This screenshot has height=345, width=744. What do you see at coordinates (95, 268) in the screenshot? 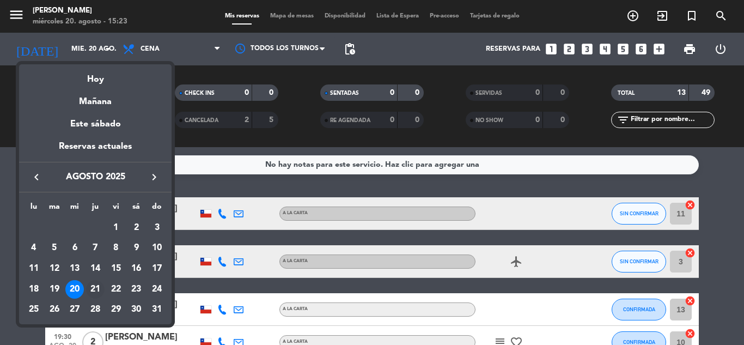
I see `div: 14` at bounding box center [95, 268].